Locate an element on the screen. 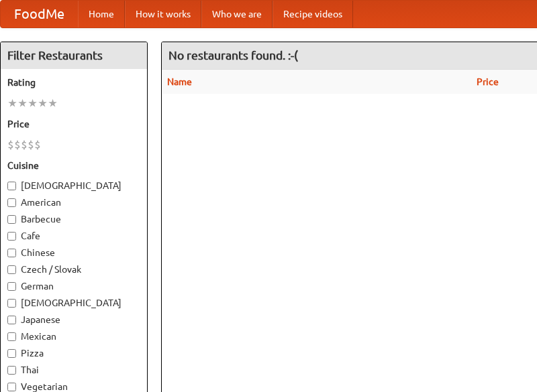  input: Czech / Slovak is located at coordinates (12, 269).